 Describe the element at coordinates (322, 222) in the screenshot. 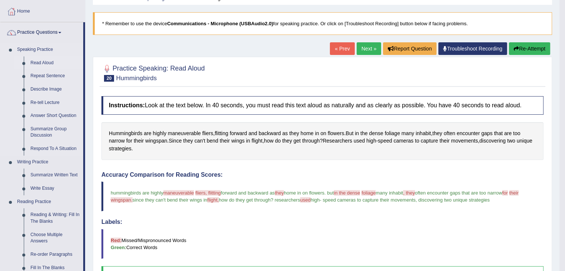

I see `h4: Labels:` at that location.